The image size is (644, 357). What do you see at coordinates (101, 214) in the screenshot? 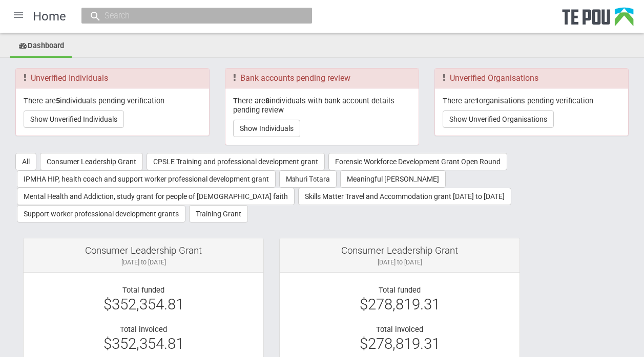
I see `button: Support worker professional development grants` at bounding box center [101, 214].